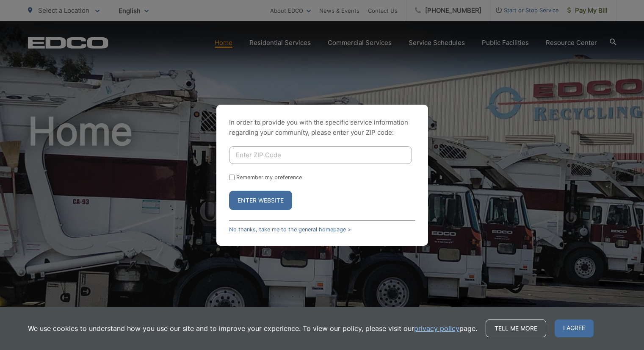 The width and height of the screenshot is (644, 350). What do you see at coordinates (437, 329) in the screenshot?
I see `a: privacy policy` at bounding box center [437, 329].